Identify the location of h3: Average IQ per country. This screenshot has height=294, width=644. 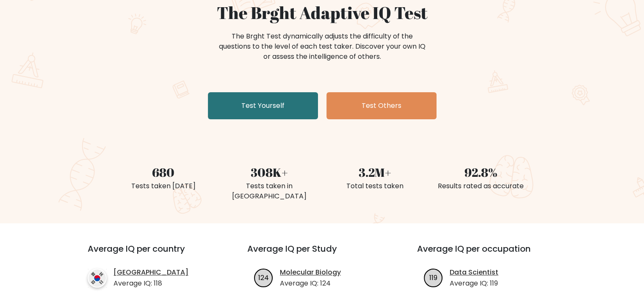
(152, 254).